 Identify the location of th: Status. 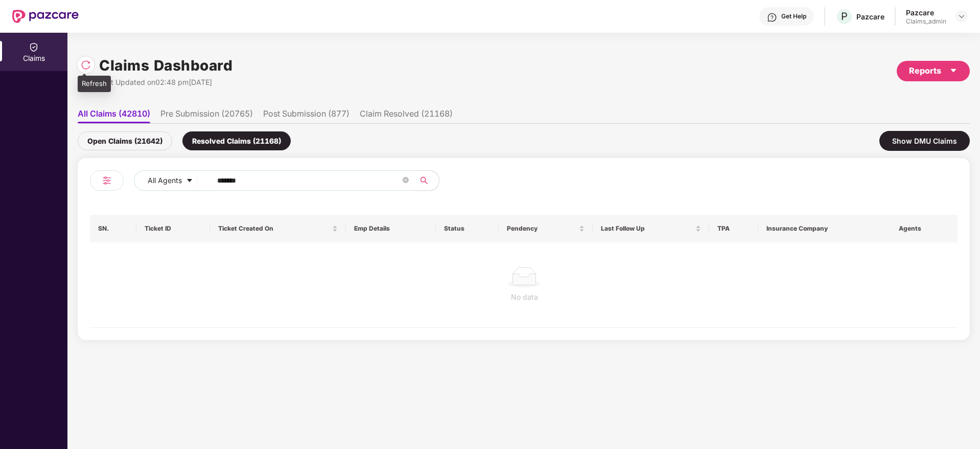
(468, 229).